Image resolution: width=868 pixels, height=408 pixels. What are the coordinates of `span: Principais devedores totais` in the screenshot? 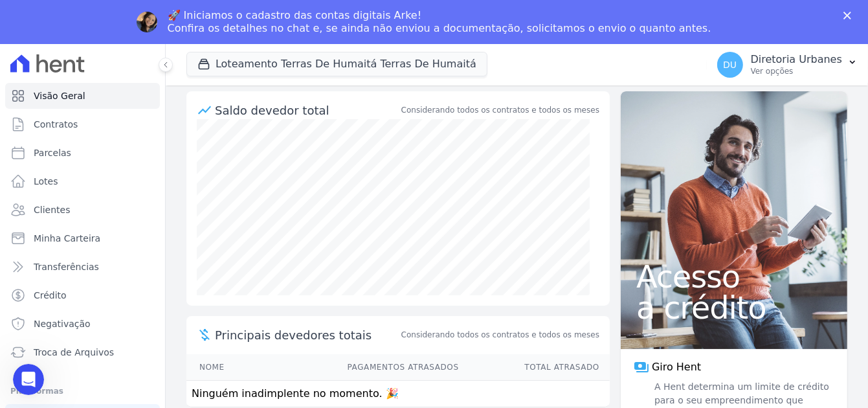 It's located at (307, 335).